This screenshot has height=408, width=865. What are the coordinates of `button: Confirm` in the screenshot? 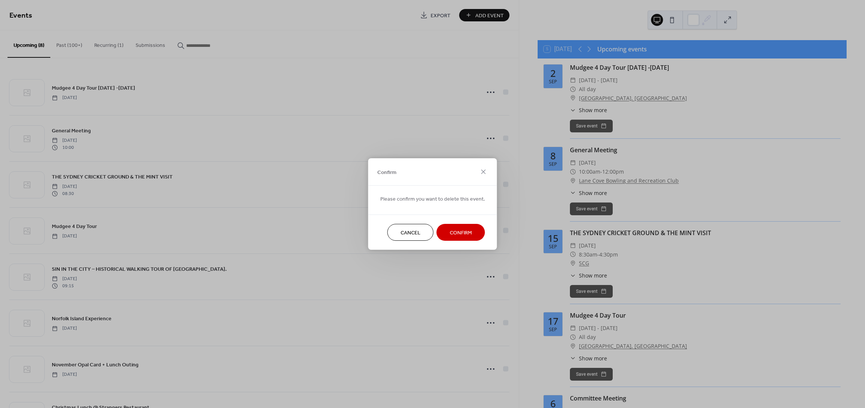 It's located at (461, 232).